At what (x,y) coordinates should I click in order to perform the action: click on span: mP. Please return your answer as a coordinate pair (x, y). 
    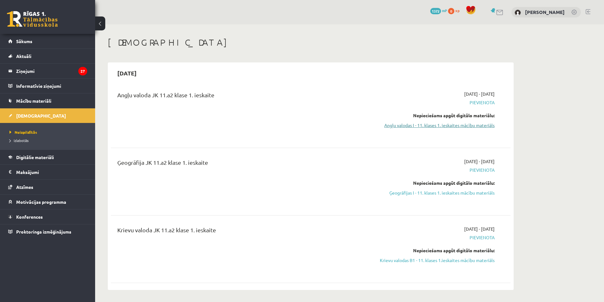
    Looking at the image, I should click on (444, 10).